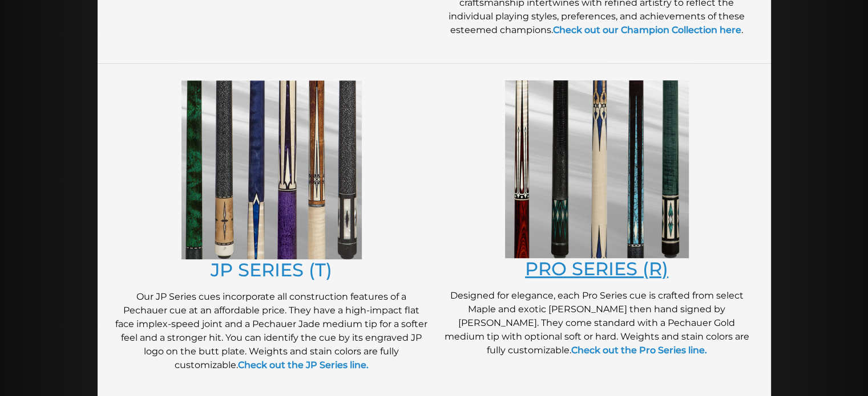 This screenshot has height=396, width=868. I want to click on p: Our JP Series cues incorporate all construction features of a Pechauer cue at an affordable price..., so click(272, 331).